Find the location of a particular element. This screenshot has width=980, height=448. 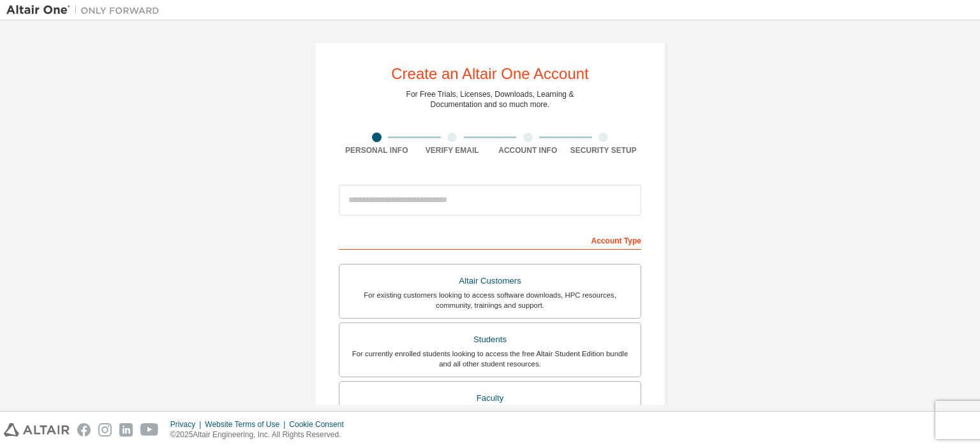

div: Security Setup is located at coordinates (604, 150).